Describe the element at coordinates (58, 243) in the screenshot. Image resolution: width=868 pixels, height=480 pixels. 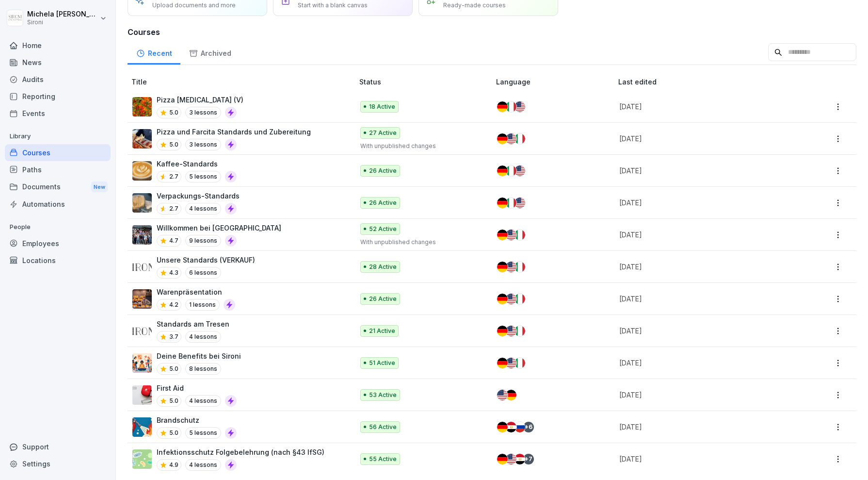
I see `a: Employees` at that location.